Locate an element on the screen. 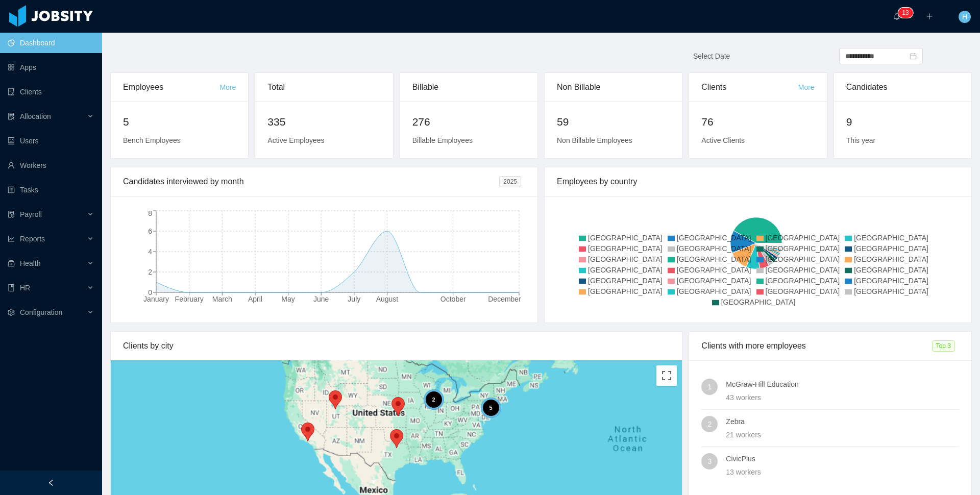 The width and height of the screenshot is (980, 495). span: Active Clients is located at coordinates (723, 140).